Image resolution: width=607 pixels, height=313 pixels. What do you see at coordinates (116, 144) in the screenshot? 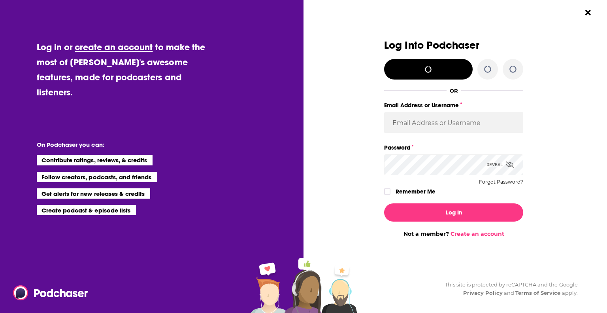
I see `li: On Podchaser you can:` at bounding box center [116, 144].